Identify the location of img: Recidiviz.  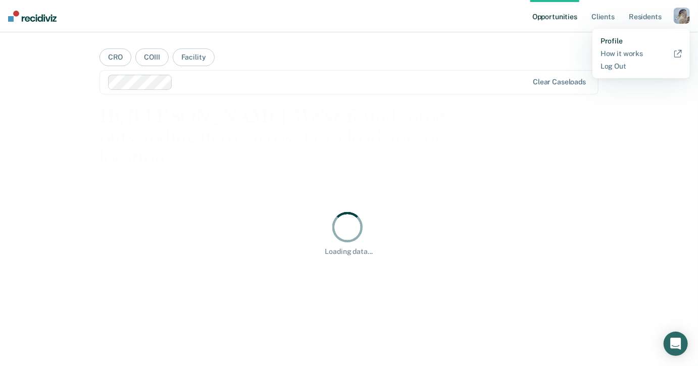
(32, 16).